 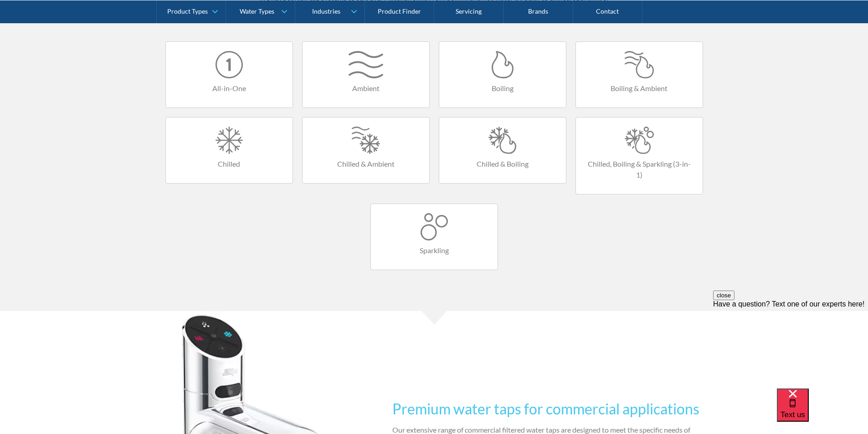 I want to click on a: Chilled, Boiling & Sparkling (3-in-1), so click(x=639, y=156).